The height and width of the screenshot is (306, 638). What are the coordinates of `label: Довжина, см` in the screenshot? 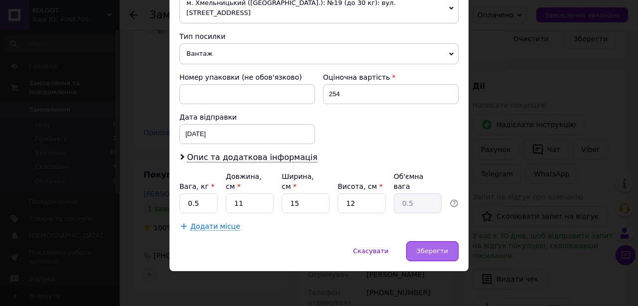 It's located at (244, 182).